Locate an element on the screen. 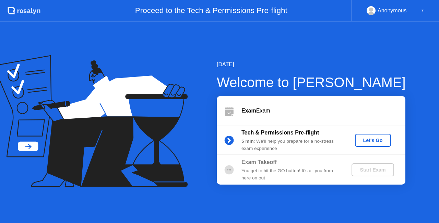 This screenshot has width=439, height=223. b: Exam is located at coordinates (248, 110).